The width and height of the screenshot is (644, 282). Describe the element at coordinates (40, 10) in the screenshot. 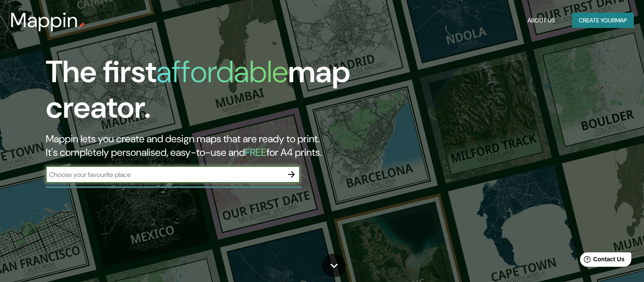

I see `span: Contact Us` at that location.